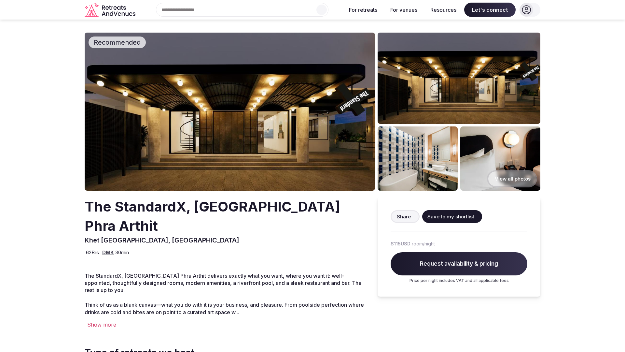 The width and height of the screenshot is (625, 352). What do you see at coordinates (404, 216) in the screenshot?
I see `span: Share` at bounding box center [404, 216].